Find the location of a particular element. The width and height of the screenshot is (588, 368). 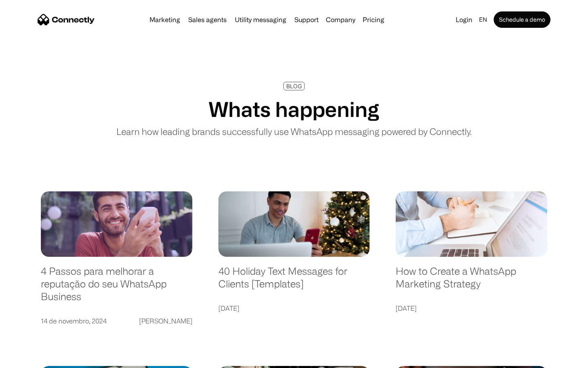

a: Schedule a demo is located at coordinates (522, 20).